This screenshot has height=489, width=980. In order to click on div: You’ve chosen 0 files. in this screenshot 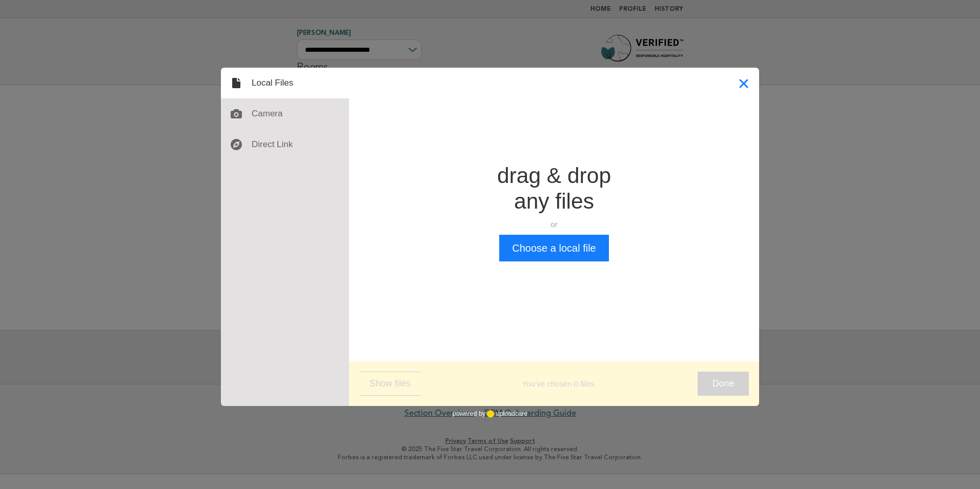, I will do `click(560, 384)`.